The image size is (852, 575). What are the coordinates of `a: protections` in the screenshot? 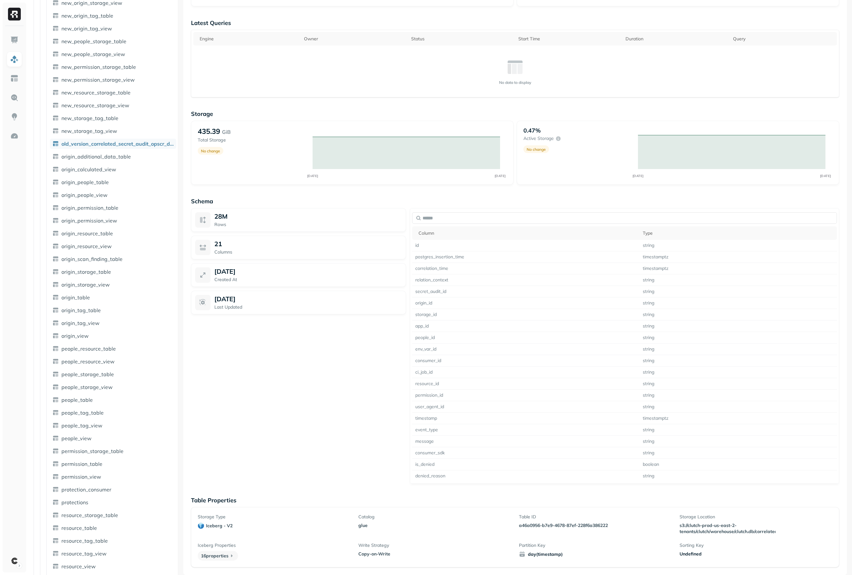 It's located at (113, 502).